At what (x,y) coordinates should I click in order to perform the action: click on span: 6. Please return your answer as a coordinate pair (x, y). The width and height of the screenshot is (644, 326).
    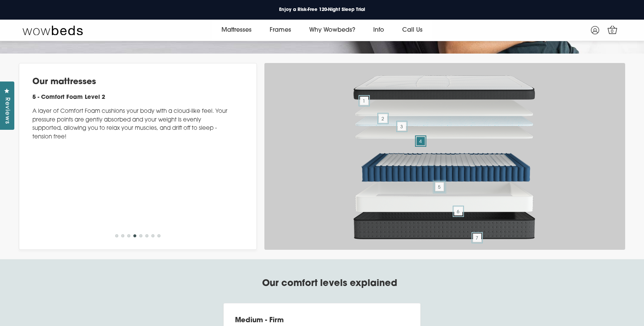
    Looking at the image, I should click on (458, 211).